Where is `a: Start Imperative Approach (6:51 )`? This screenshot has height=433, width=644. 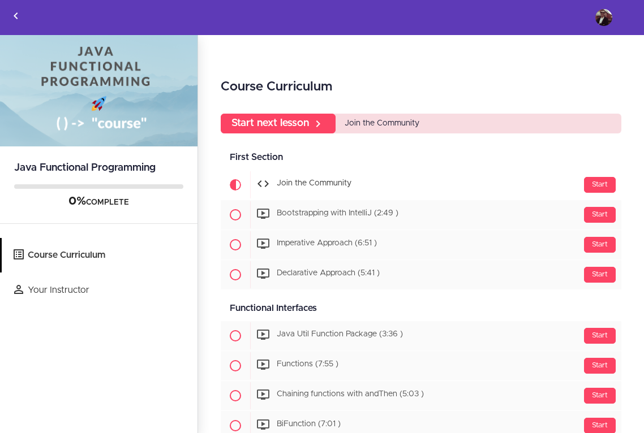 a: Start Imperative Approach (6:51 ) is located at coordinates (421, 245).